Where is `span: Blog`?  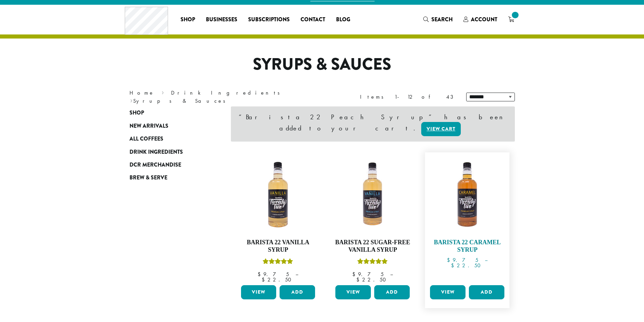
span: Blog is located at coordinates (343, 20).